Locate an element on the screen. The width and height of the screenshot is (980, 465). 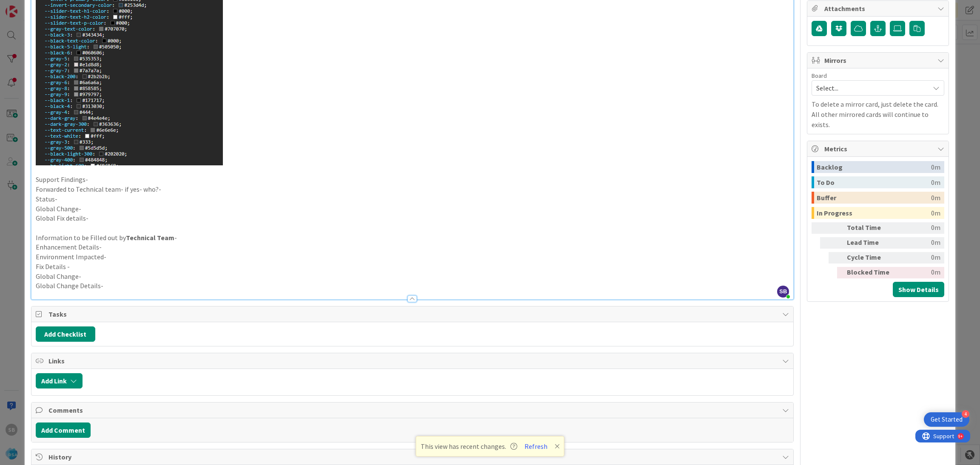
strong: Technical Team is located at coordinates (150, 238).